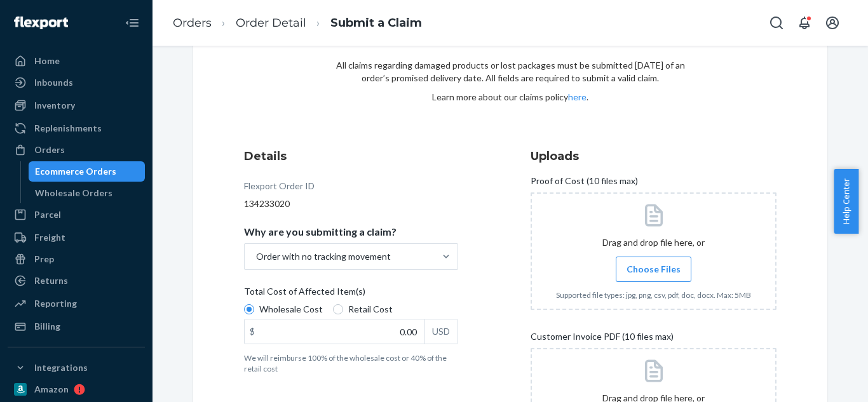 The height and width of the screenshot is (402, 868). I want to click on span: Retail Cost, so click(371, 309).